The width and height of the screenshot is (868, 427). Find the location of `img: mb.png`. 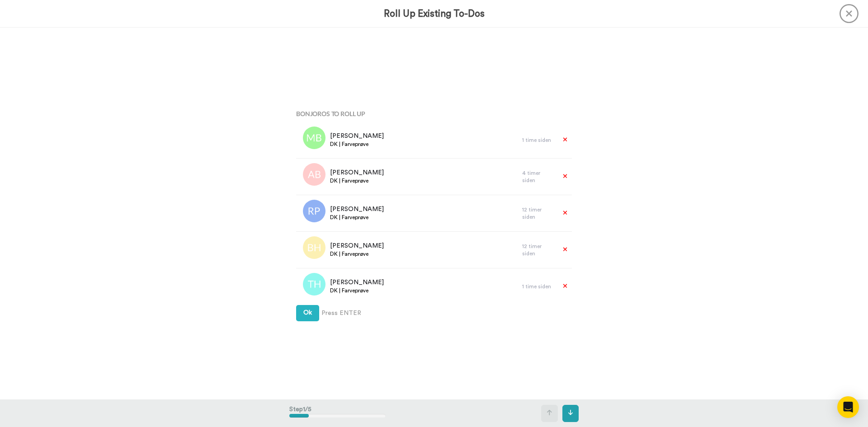

img: mb.png is located at coordinates (314, 138).